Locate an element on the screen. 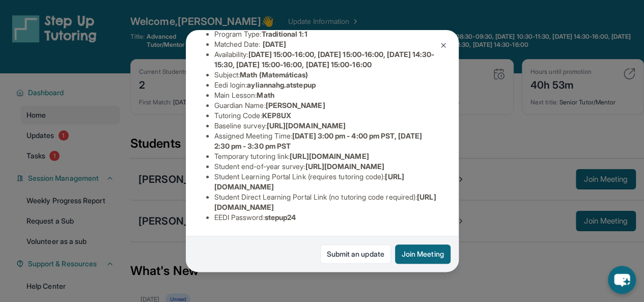  a: Submit an update is located at coordinates (355, 254).